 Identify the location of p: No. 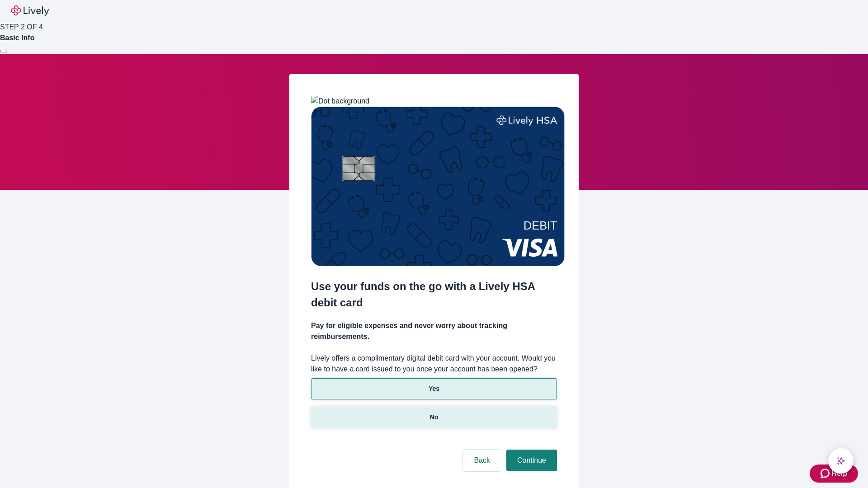
(434, 417).